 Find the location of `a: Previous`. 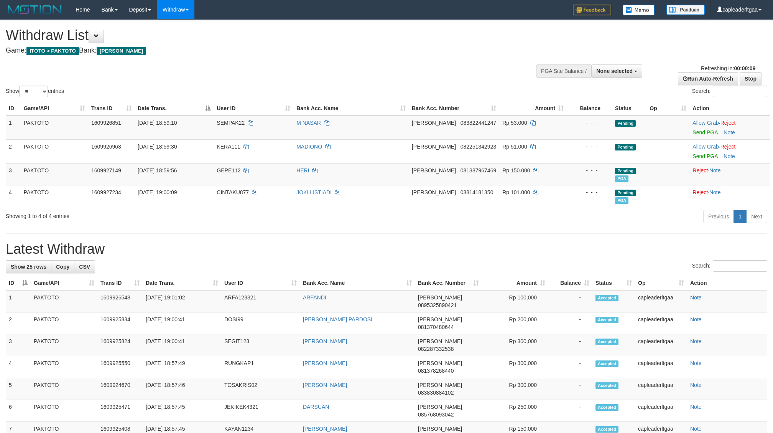

a: Previous is located at coordinates (719, 216).